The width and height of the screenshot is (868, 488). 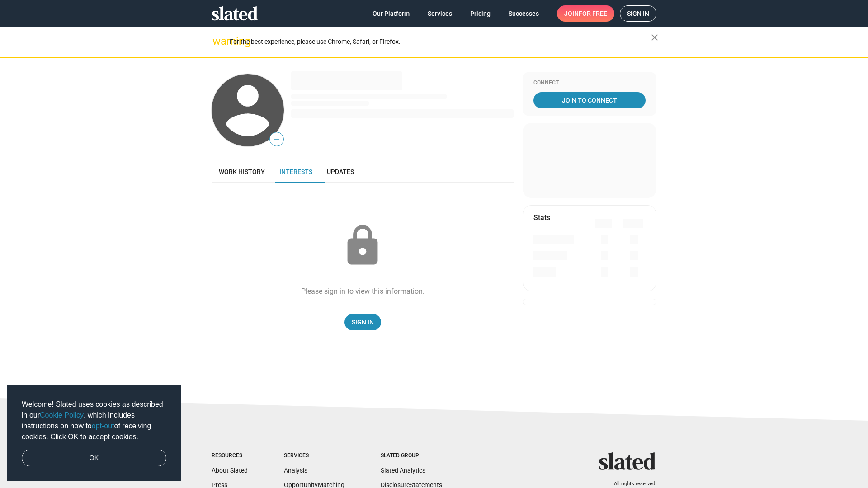 I want to click on a: Joinfor free, so click(x=585, y=13).